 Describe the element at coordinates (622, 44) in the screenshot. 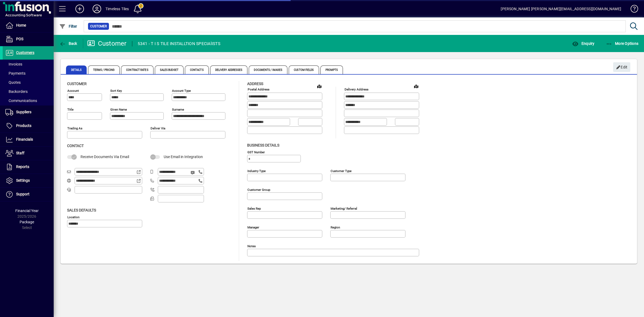

I see `span: More Options` at that location.